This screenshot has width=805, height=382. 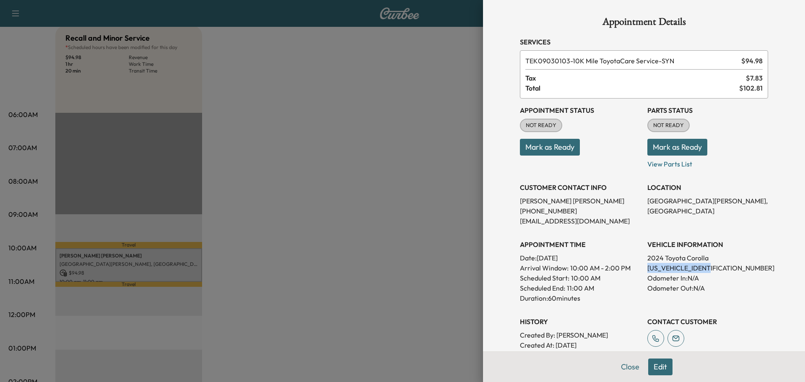 I want to click on span: 10K Mile ToyotaCare Service-SYN, so click(x=631, y=61).